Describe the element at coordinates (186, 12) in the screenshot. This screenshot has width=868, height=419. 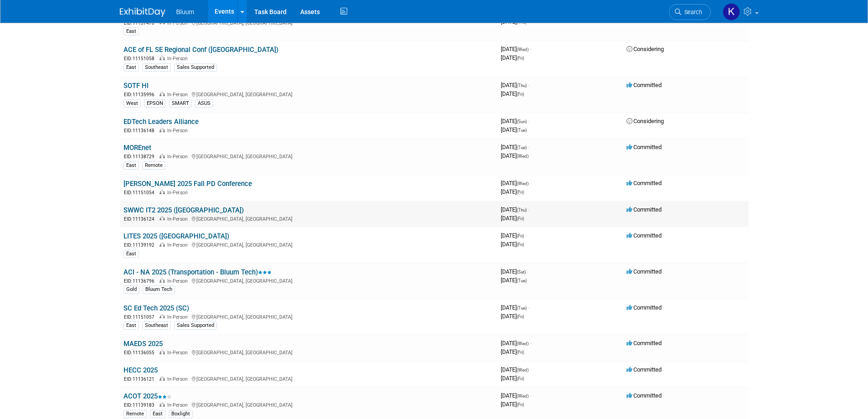
I see `span: Bluum` at that location.